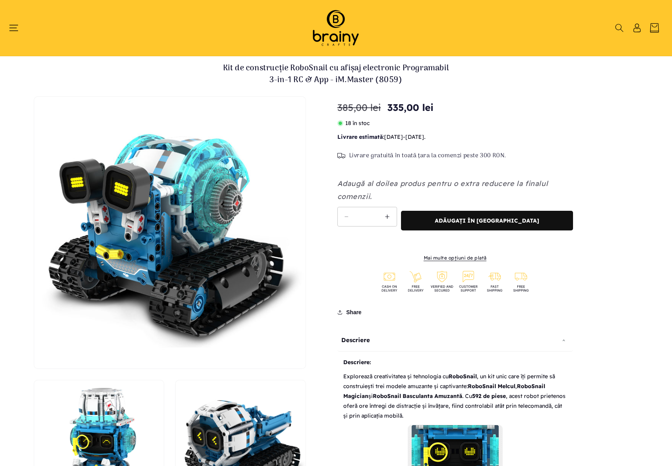 This screenshot has height=466, width=672. What do you see at coordinates (444, 391) in the screenshot?
I see `strong: RoboSnail Magician` at bounding box center [444, 391].